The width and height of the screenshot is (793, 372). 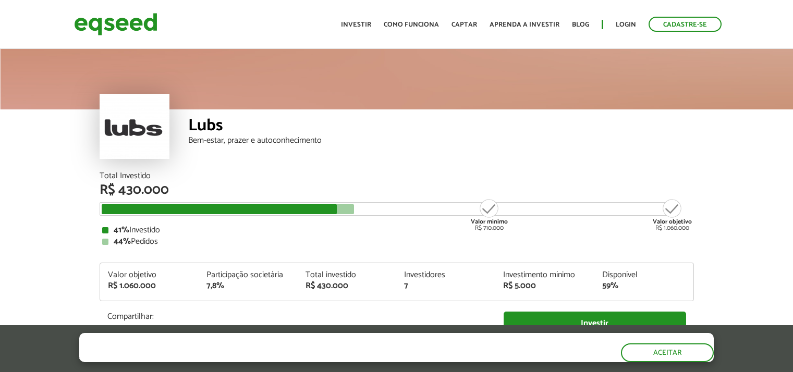 What do you see at coordinates (545, 275) in the screenshot?
I see `div: Investimento mínimo` at bounding box center [545, 275].